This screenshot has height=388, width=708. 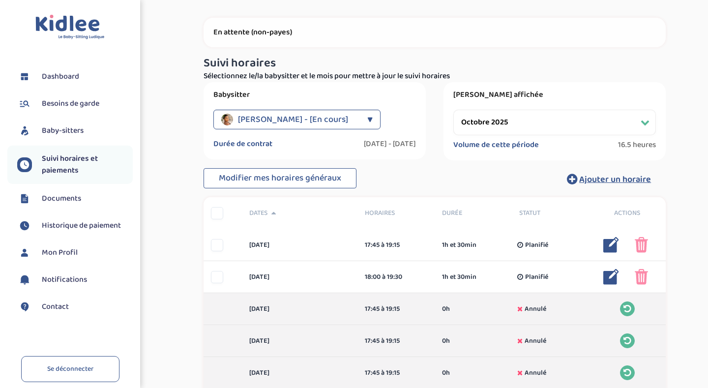 What do you see at coordinates (25, 77) in the screenshot?
I see `img: dashboard.svg` at bounding box center [25, 77].